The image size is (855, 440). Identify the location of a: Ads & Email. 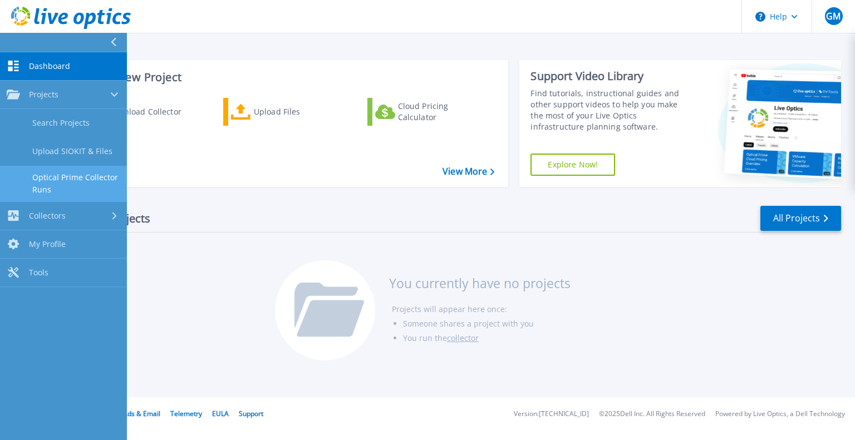
(141, 414).